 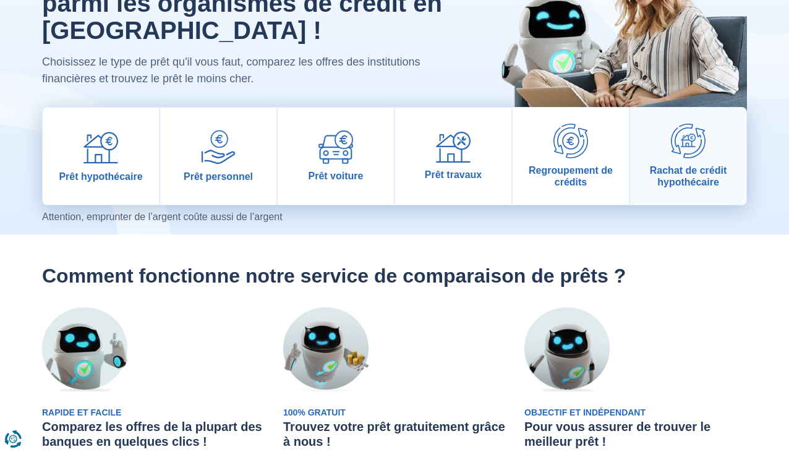 I want to click on span: Rachat de crédit hypothécaire, so click(x=688, y=176).